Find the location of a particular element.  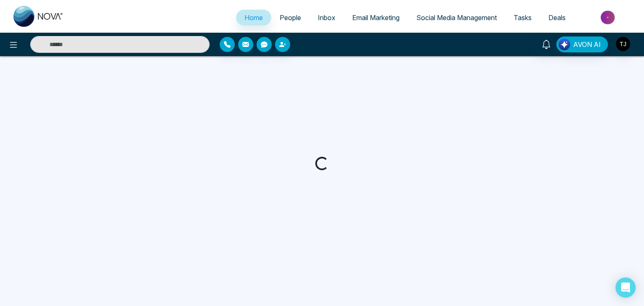

span: AVON AI is located at coordinates (587, 44).